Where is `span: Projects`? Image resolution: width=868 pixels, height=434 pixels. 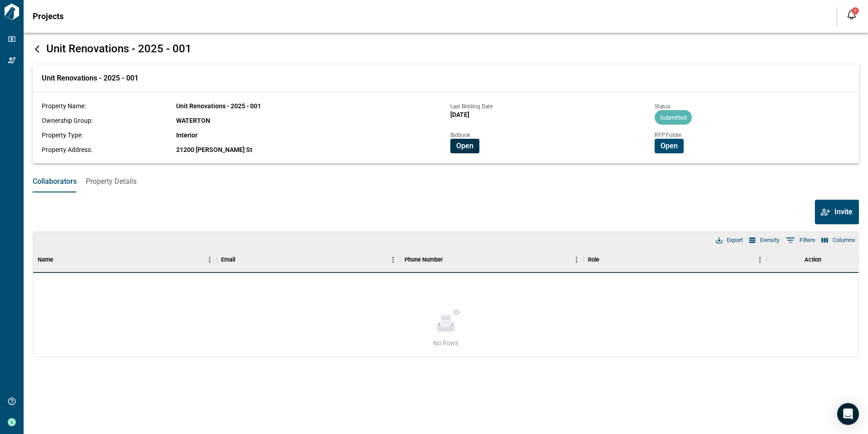
span: Projects is located at coordinates (48, 17).